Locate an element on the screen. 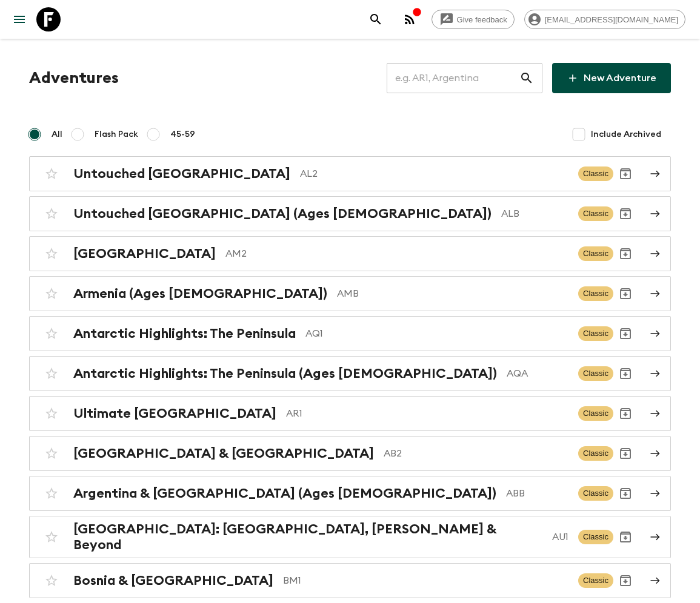 The height and width of the screenshot is (603, 700). a: Antarctic Highlights: The PeninsulaAQ1ClassicArchive is located at coordinates (350, 334).